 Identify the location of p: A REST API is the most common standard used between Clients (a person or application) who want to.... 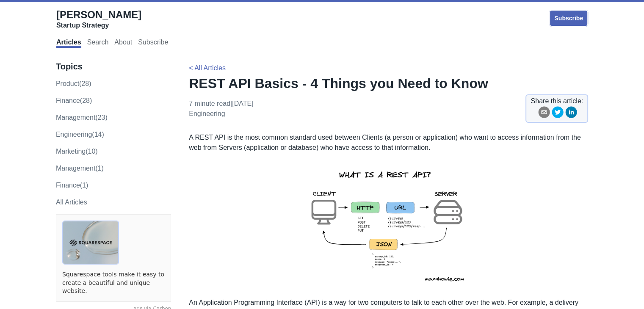
(389, 143).